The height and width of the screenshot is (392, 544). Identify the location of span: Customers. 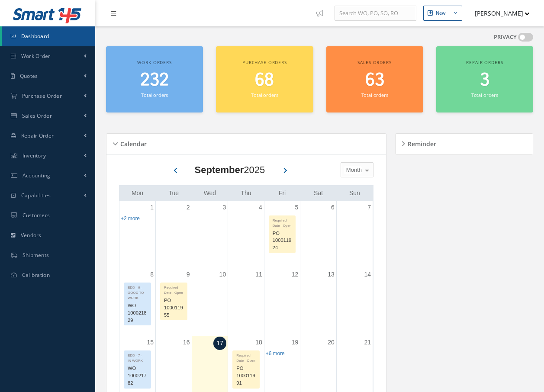
(36, 215).